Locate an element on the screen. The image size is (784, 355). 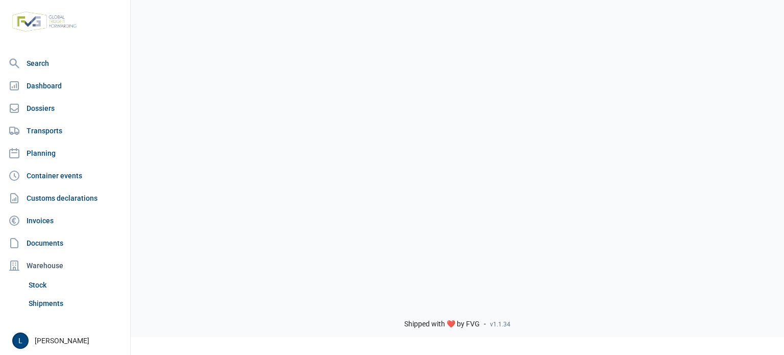
div: L is located at coordinates (20, 340).